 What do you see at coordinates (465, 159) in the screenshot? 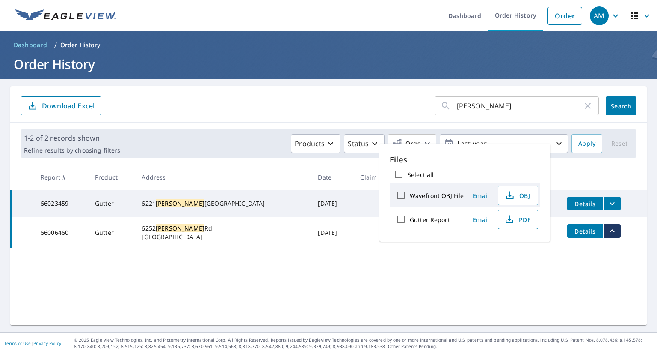
I see `p: Files` at bounding box center [465, 159].